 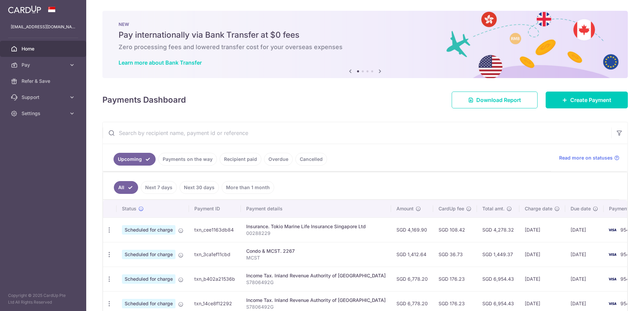 What do you see at coordinates (365, 47) in the screenshot?
I see `h6: Zero processing fees and lowered transfer cost for your overseas expenses` at bounding box center [365, 47].